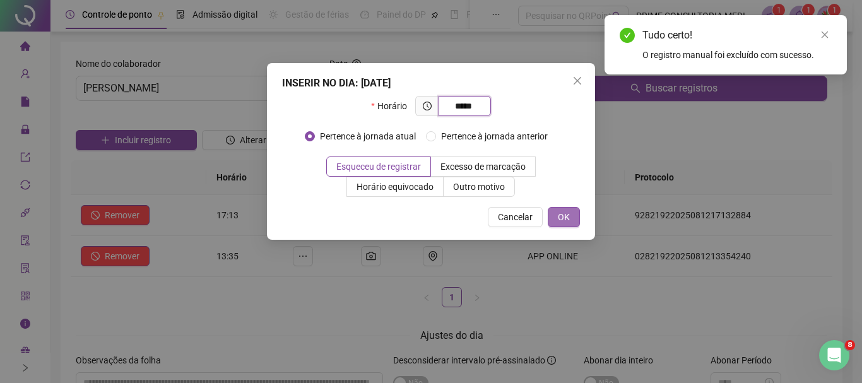  What do you see at coordinates (825, 35) in the screenshot?
I see `a: Close` at bounding box center [825, 35].